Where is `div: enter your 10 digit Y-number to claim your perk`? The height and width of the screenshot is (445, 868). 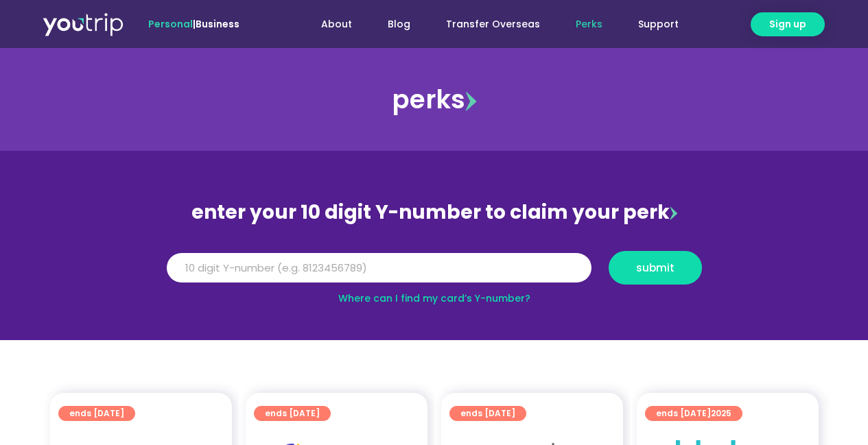 div: enter your 10 digit Y-number to claim your perk is located at coordinates (434, 212).